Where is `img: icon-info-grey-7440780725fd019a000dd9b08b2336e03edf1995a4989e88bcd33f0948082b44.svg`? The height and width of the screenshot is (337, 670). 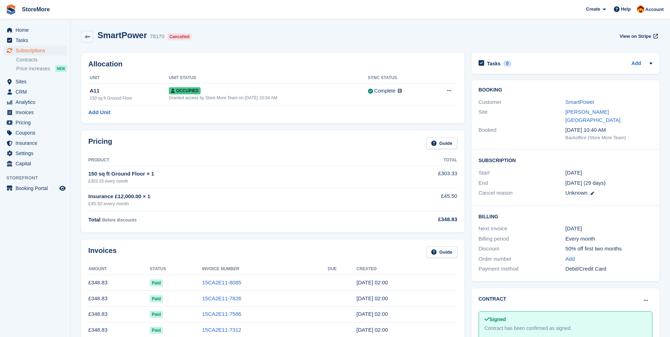
img: icon-info-grey-7440780725fd019a000dd9b08b2336e03edf1995a4989e88bcd33f0948082b44.svg is located at coordinates (400, 91).